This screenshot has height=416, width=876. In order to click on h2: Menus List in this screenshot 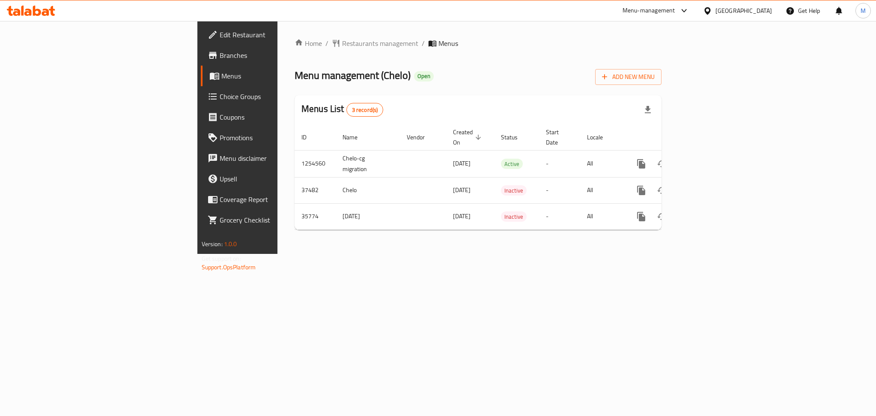, I will do `click(342, 109)`.